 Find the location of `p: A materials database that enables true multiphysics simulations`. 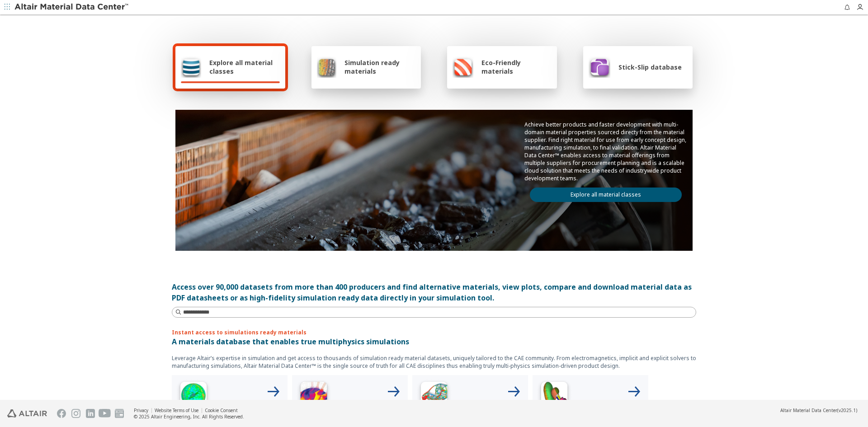

p: A materials database that enables true multiphysics simulations is located at coordinates (434, 341).